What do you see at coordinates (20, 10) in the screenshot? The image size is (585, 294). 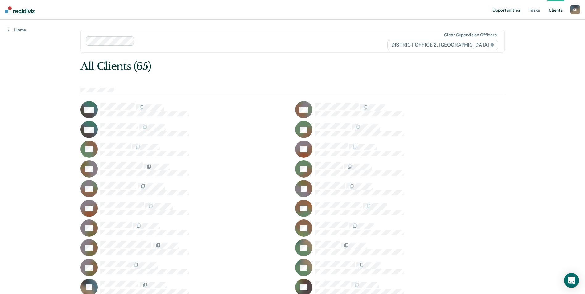 I see `img: Recidiviz` at bounding box center [20, 10].